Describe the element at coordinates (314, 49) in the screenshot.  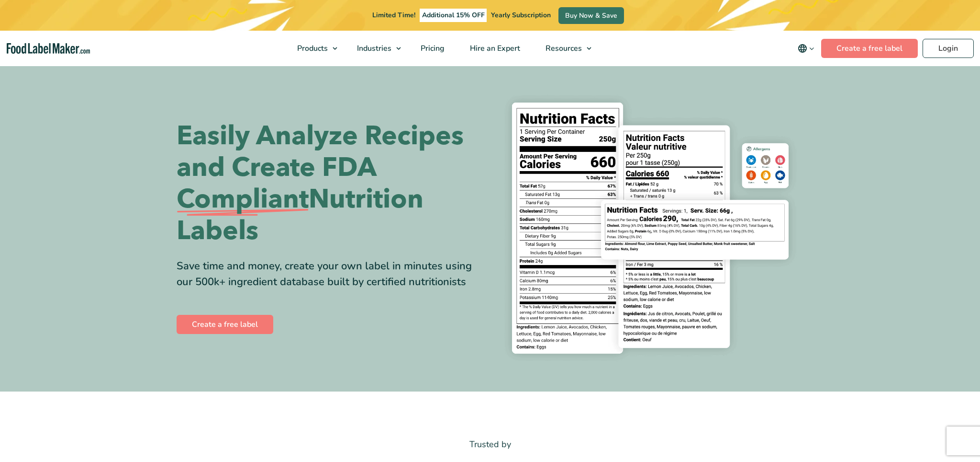
I see `a: Products` at that location.